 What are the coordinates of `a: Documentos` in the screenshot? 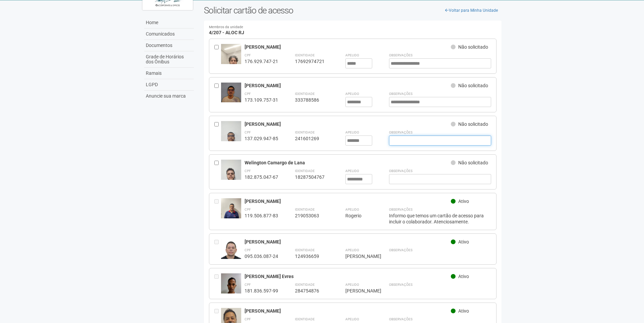 It's located at (169, 46).